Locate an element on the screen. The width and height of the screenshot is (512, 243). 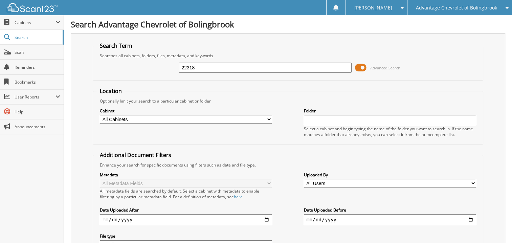
label: File type is located at coordinates (186, 236).